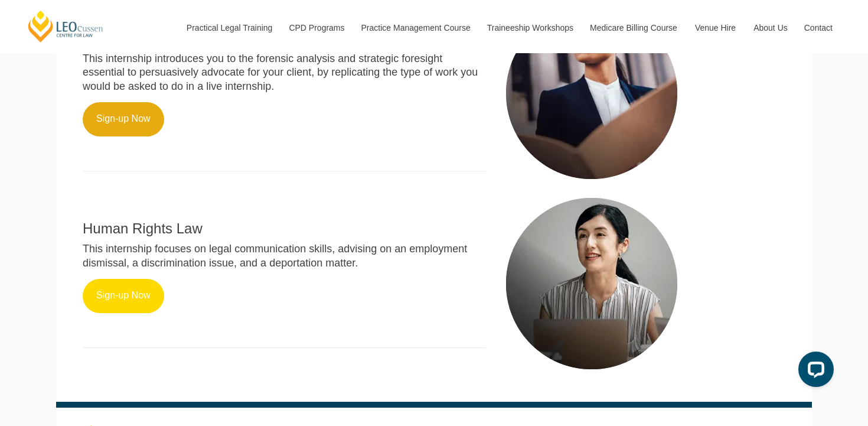  I want to click on a: Practice Management Course, so click(415, 27).